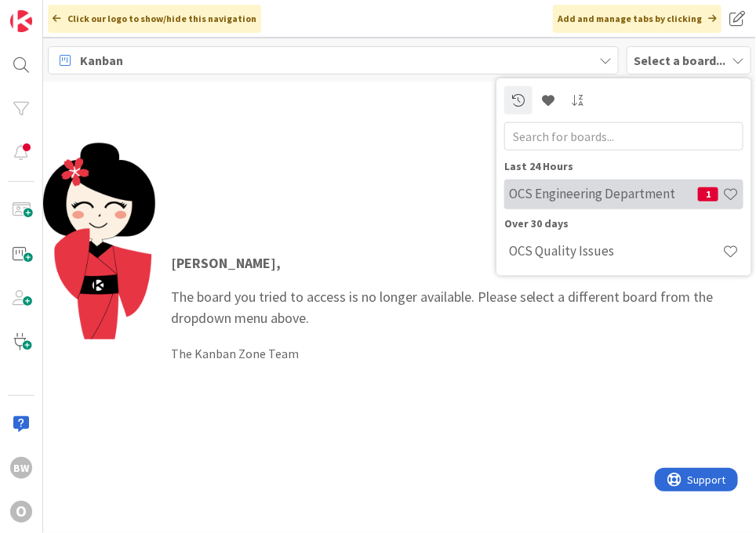  I want to click on span: Support, so click(51, 12).